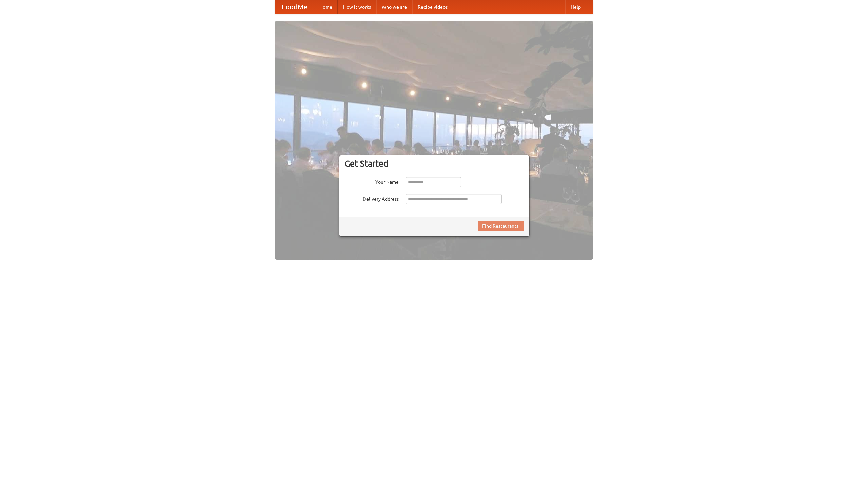 The image size is (868, 479). I want to click on button: Find Restaurants!, so click(501, 226).